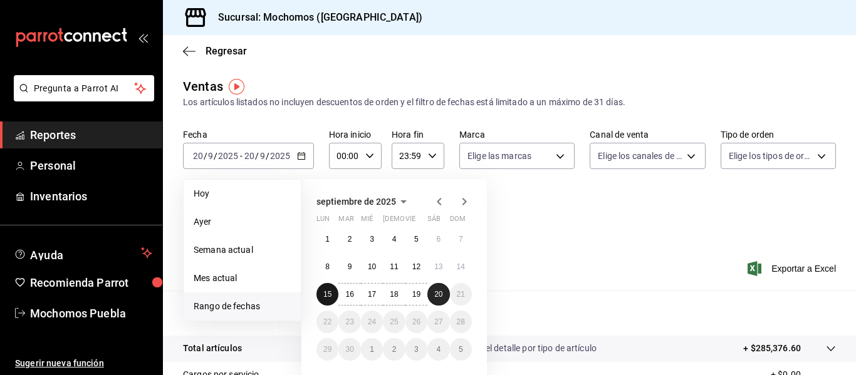 The image size is (856, 375). I want to click on span: Ayuda, so click(83, 253).